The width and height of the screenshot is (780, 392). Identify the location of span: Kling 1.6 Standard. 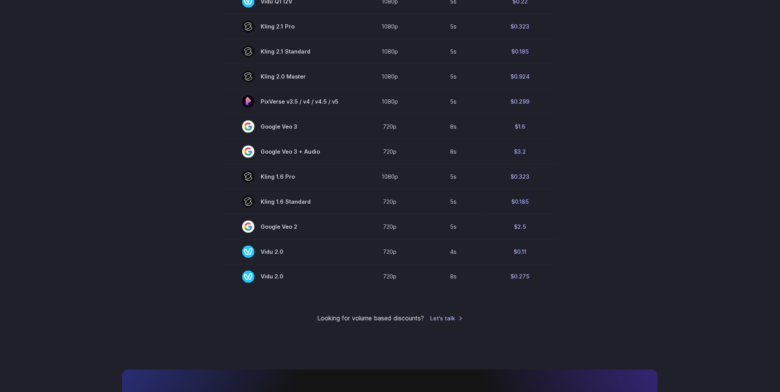
(290, 202).